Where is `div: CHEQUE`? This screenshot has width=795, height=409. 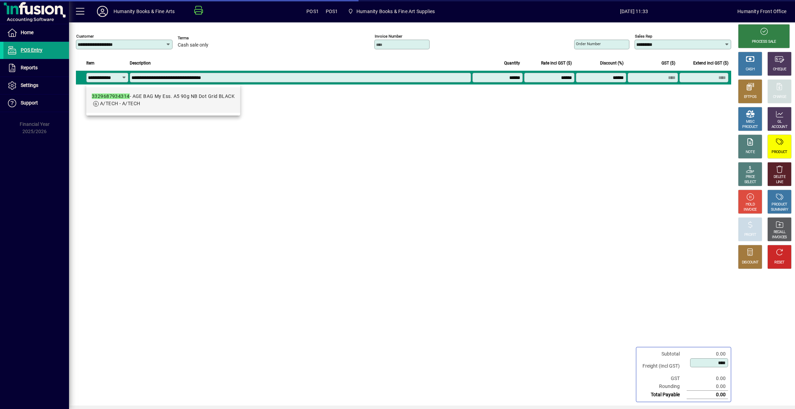
div: CHEQUE is located at coordinates (780, 69).